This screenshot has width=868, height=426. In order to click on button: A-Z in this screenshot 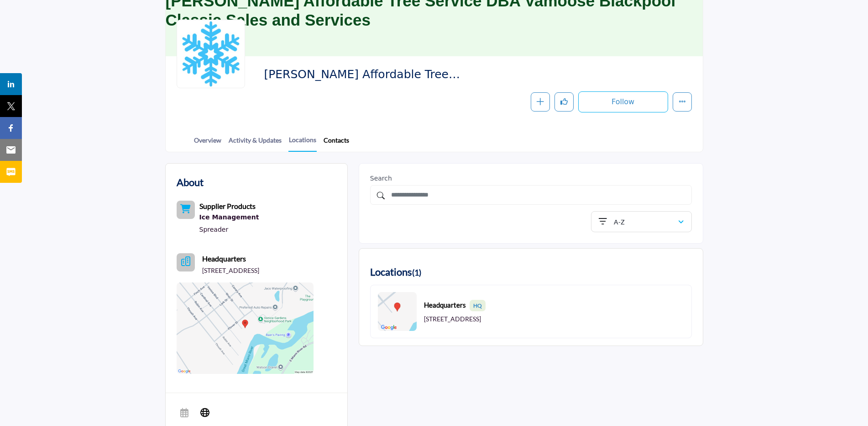, I will do `click(641, 222)`.